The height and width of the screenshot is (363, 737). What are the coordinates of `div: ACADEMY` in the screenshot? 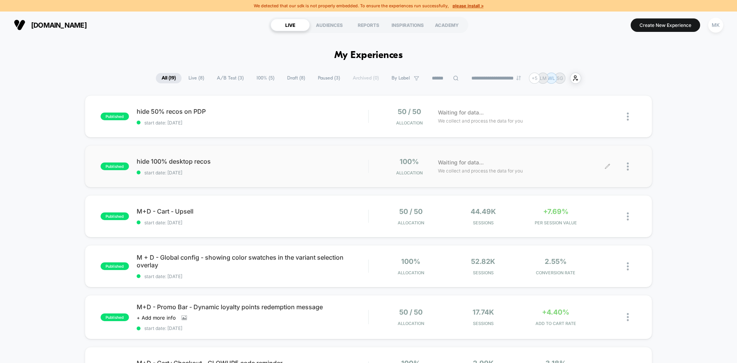 It's located at (447, 25).